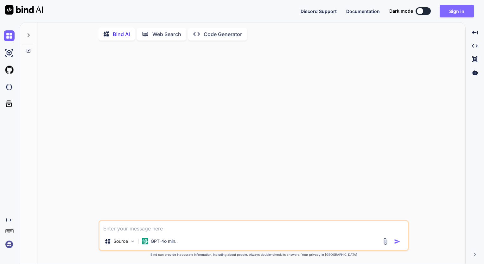 The width and height of the screenshot is (484, 264). What do you see at coordinates (319, 11) in the screenshot?
I see `span: Discord Support` at bounding box center [319, 11].